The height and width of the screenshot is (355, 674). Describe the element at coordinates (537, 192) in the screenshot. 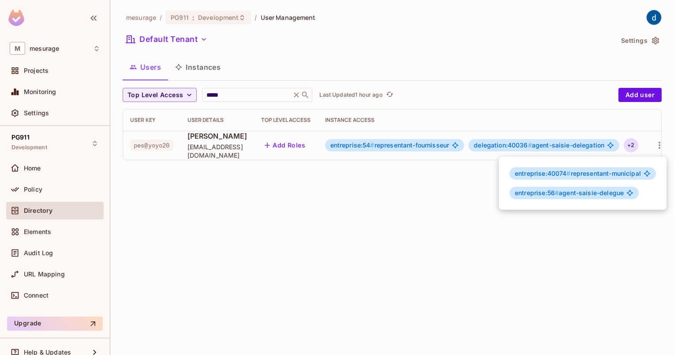

I see `span: entreprise:56` at that location.